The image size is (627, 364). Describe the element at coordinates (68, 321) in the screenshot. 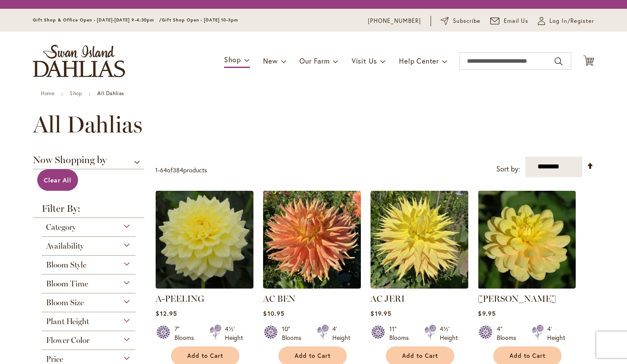

I see `span: Plant Height` at that location.